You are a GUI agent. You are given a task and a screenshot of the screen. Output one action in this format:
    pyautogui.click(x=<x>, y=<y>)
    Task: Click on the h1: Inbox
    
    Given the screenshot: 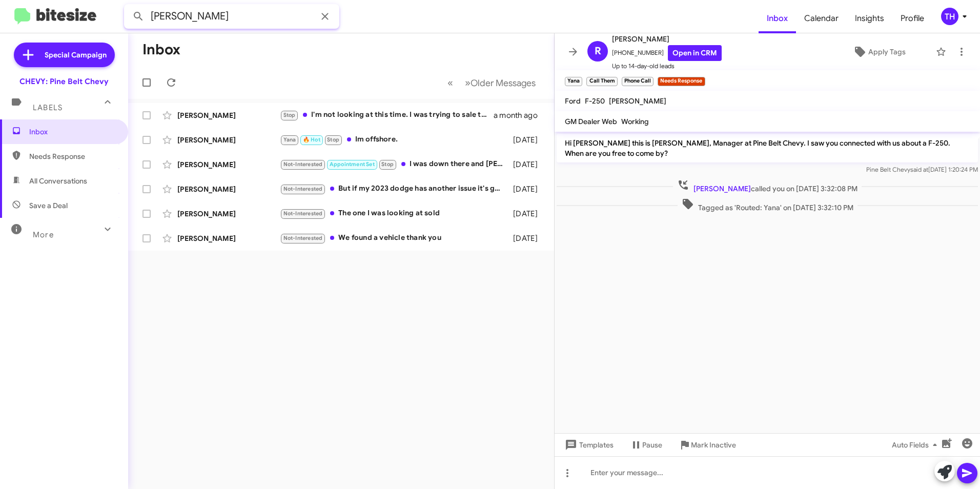 What is the action you would take?
    pyautogui.click(x=161, y=50)
    